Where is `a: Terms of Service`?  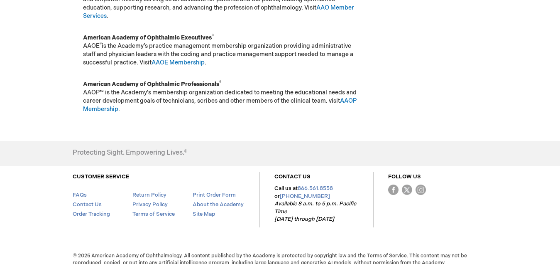 a: Terms of Service is located at coordinates (154, 214).